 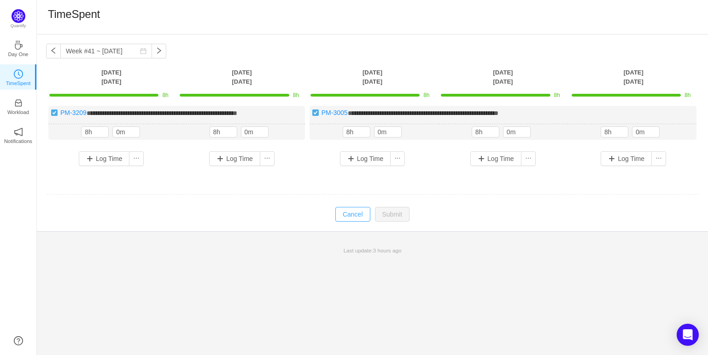 I want to click on p: Workload, so click(x=18, y=112).